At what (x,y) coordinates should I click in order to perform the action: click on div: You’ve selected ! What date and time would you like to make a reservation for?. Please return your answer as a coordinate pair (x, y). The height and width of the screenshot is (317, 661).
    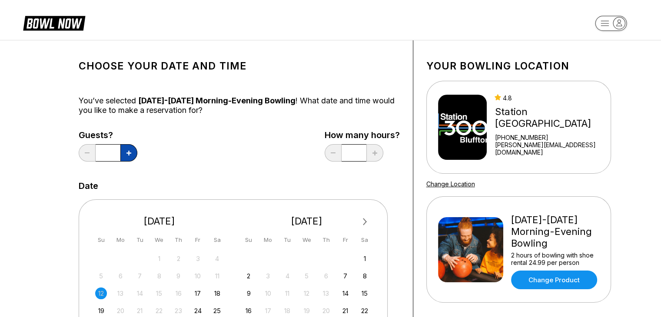
    Looking at the image, I should click on (239, 106).